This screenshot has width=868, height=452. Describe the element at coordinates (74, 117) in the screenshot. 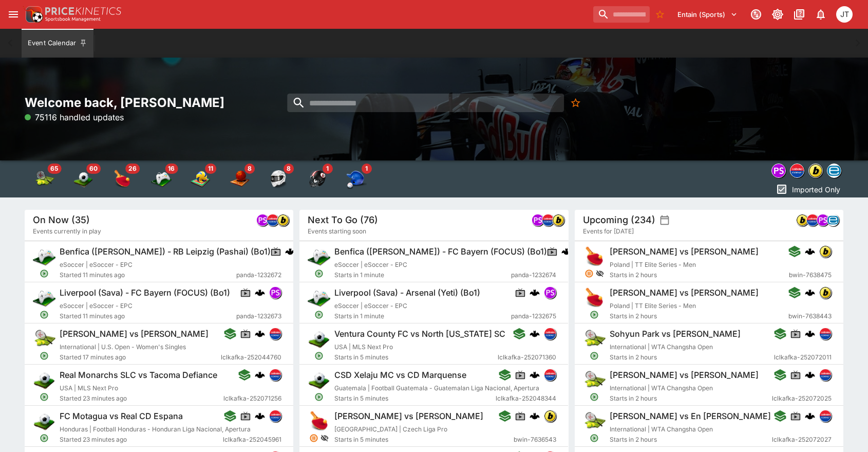

I see `p: 75116 handled updates` at that location.